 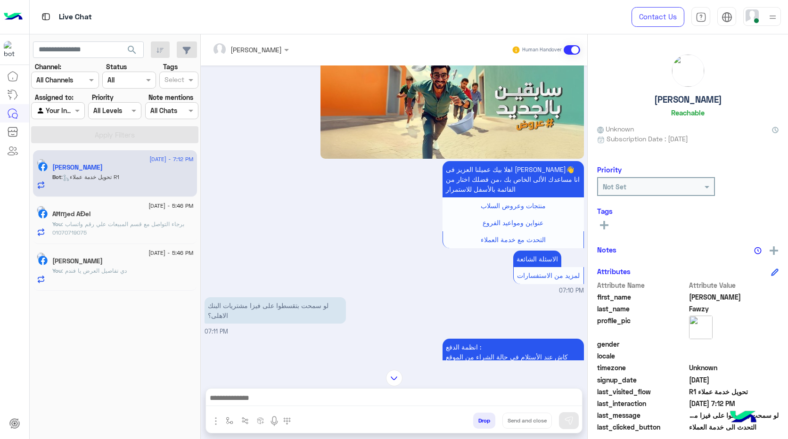 I want to click on span: profile_pic, so click(x=642, y=326).